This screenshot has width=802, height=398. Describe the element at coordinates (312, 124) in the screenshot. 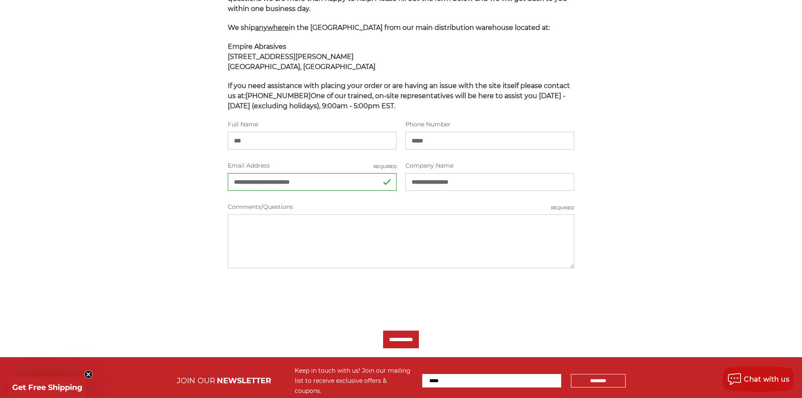

I see `label: Full Name` at that location.